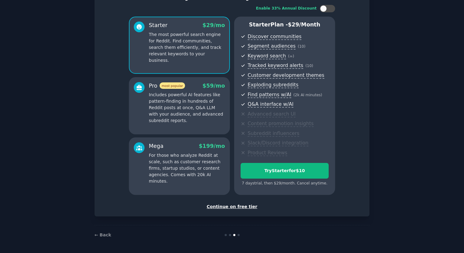  What do you see at coordinates (308, 95) in the screenshot?
I see `span: ( 2k AI minutes )` at bounding box center [308, 95].